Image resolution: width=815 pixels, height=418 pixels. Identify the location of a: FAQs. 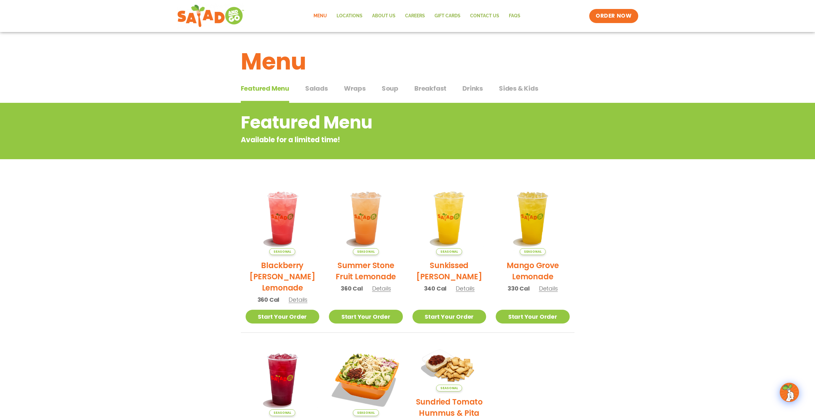
(514, 16).